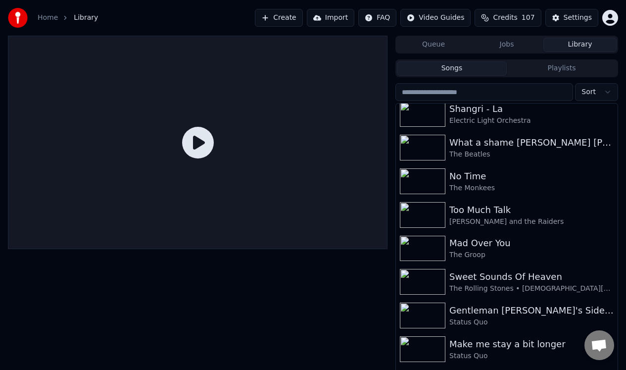 This screenshot has height=370, width=626. What do you see at coordinates (377, 18) in the screenshot?
I see `button: FAQ` at bounding box center [377, 18].